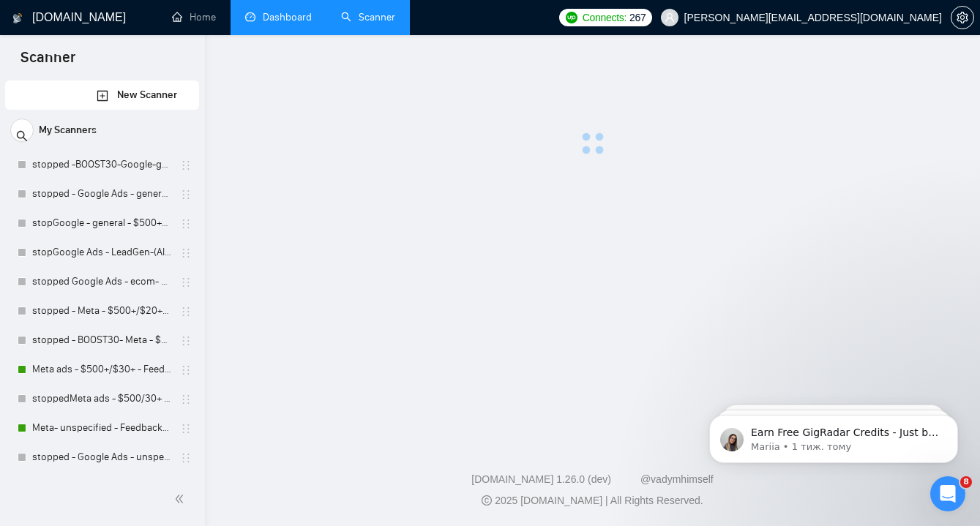  What do you see at coordinates (637, 17) in the screenshot?
I see `span: 267` at bounding box center [637, 17].